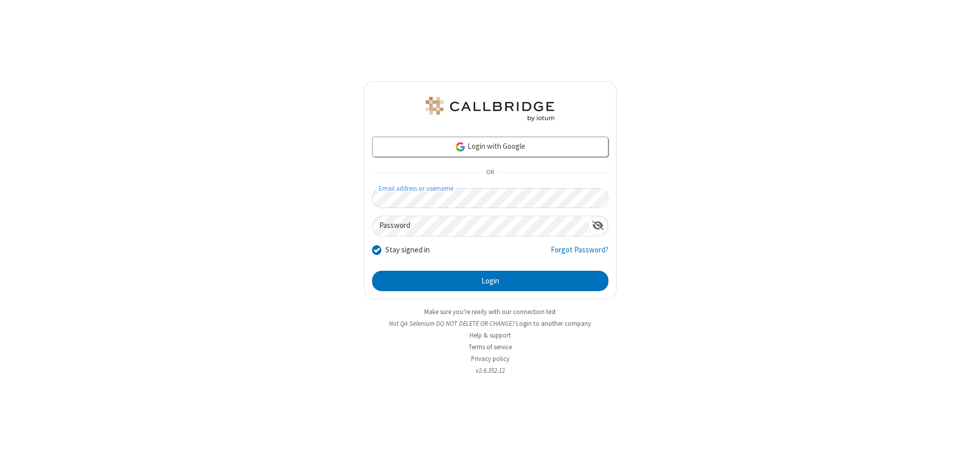  Describe the element at coordinates (579, 254) in the screenshot. I see `a: Forgot Password?` at that location.